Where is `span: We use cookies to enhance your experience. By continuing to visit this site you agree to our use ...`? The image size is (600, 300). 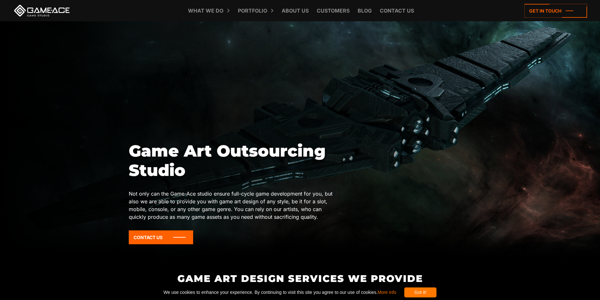
span: We use cookies to enhance your experience. By continuing to visit this site you agree to our use ... is located at coordinates (280, 292).